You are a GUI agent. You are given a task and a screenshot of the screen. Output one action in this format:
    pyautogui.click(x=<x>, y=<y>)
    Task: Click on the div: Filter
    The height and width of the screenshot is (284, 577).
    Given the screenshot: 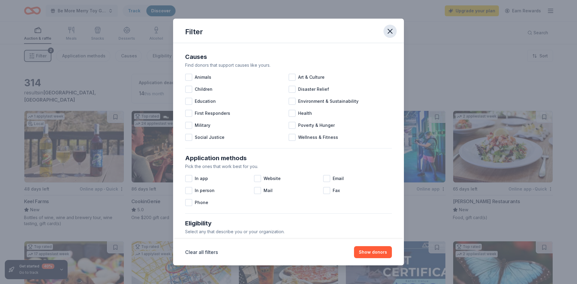 What is the action you would take?
    pyautogui.click(x=194, y=32)
    